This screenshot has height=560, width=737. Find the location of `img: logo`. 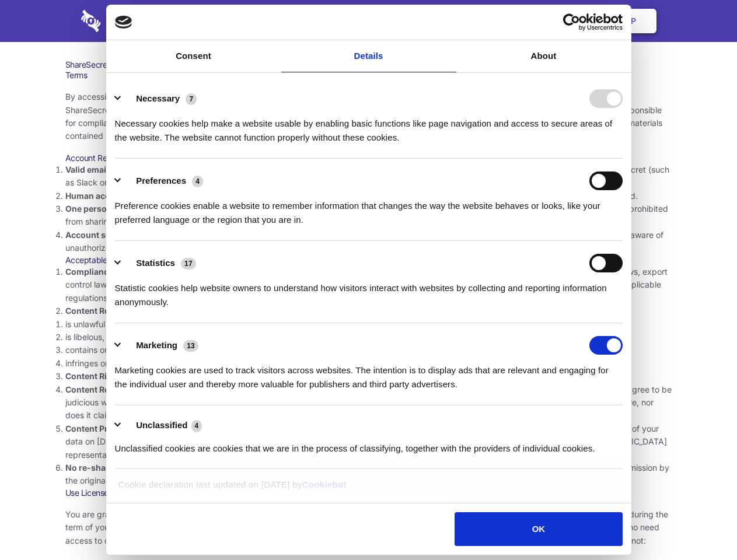

img: logo is located at coordinates (124, 22).